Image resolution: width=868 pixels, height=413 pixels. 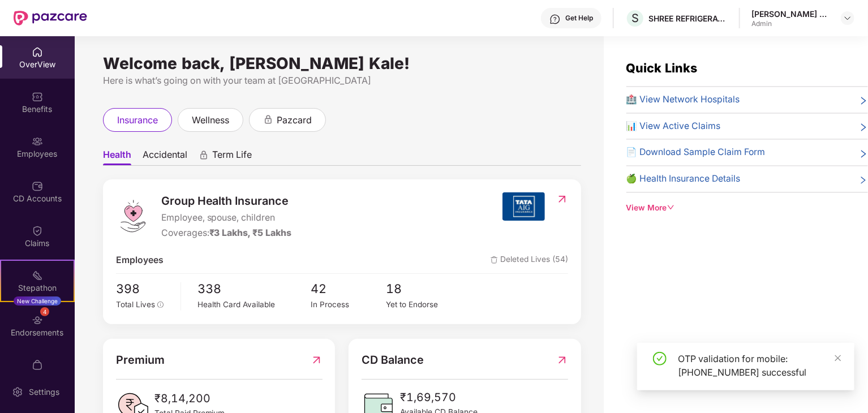 I want to click on span: 📊 View Active Claims, so click(x=673, y=126).